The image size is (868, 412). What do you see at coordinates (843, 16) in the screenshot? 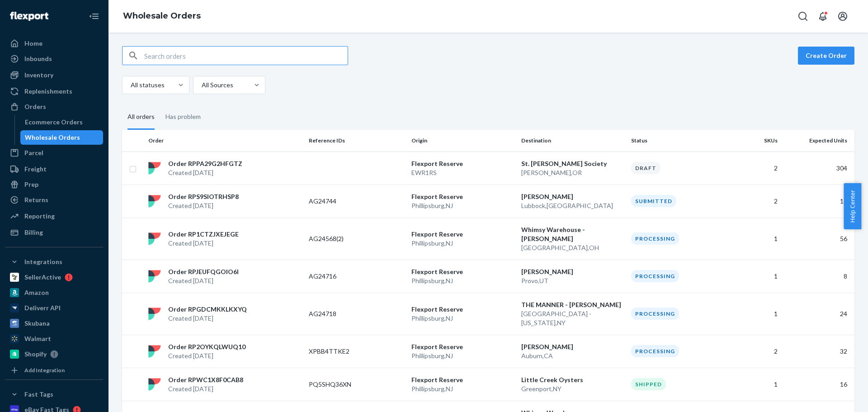
I see `button: Open account menu` at bounding box center [843, 16].